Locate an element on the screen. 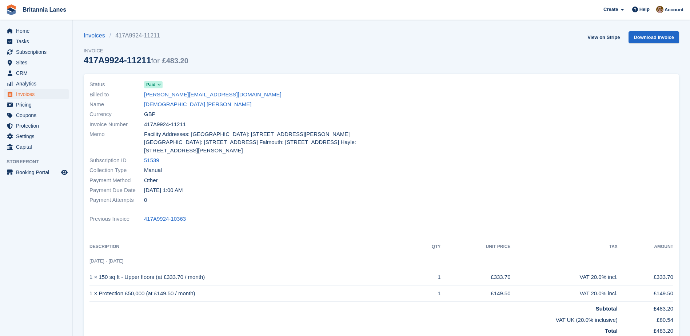  time: 2025-09-02 00:00:00 UTC is located at coordinates (163, 190).